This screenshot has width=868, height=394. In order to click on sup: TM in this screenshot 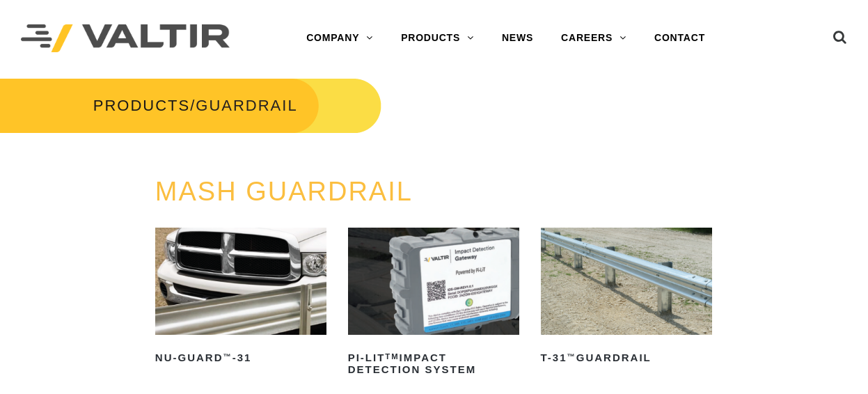, I will do `click(392, 356)`.